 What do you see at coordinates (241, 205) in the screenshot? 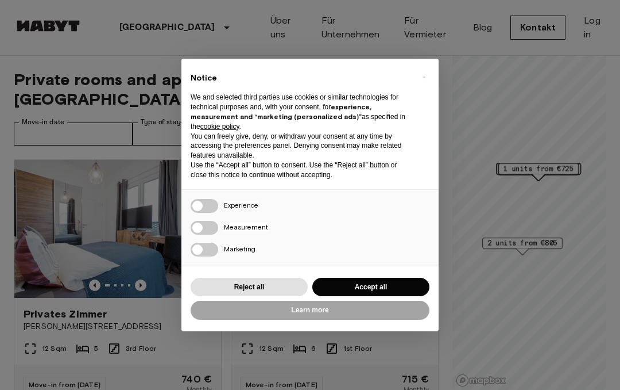
I see `span: Experience` at bounding box center [241, 205].